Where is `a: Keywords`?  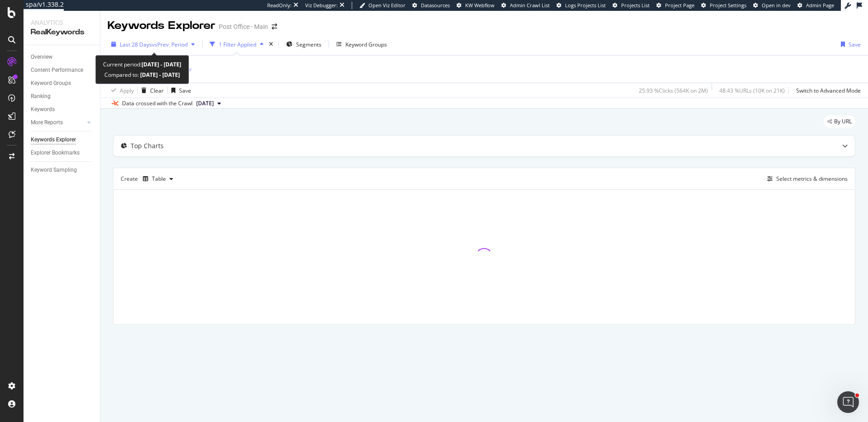 a: Keywords is located at coordinates (62, 110).